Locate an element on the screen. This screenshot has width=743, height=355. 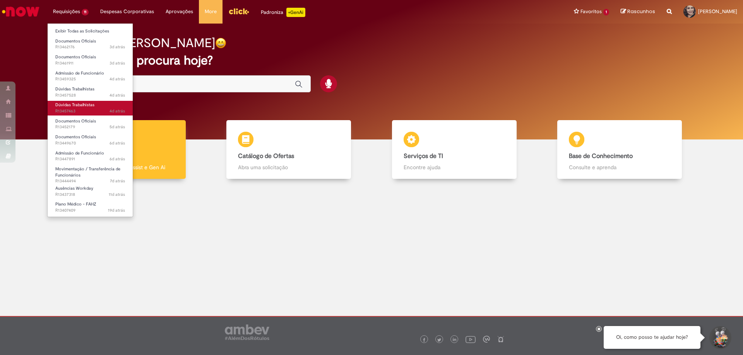
span: 19d atrás is located at coordinates (116, 210).